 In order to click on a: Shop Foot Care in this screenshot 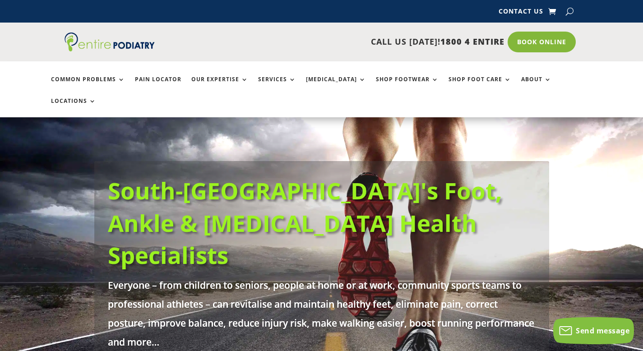, I will do `click(479, 86)`.